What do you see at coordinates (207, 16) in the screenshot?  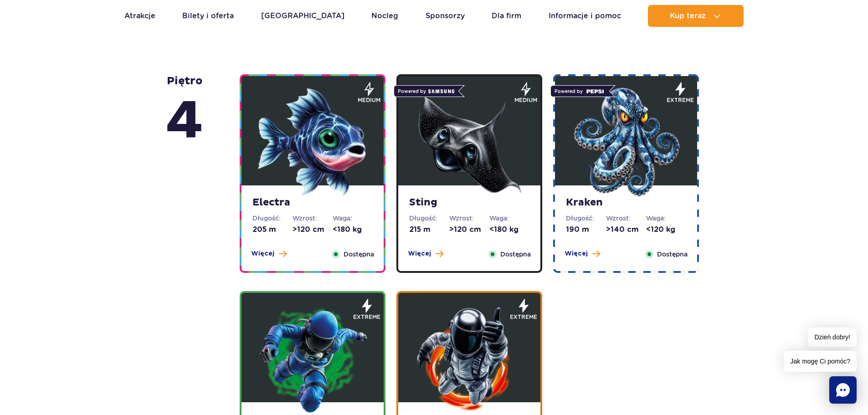 I see `a: Bilety i oferta` at bounding box center [207, 16].